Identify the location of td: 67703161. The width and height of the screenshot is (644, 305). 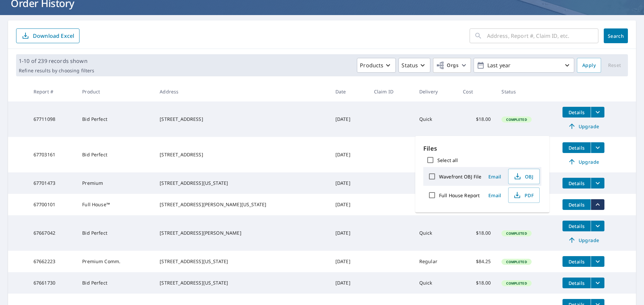
(53, 155).